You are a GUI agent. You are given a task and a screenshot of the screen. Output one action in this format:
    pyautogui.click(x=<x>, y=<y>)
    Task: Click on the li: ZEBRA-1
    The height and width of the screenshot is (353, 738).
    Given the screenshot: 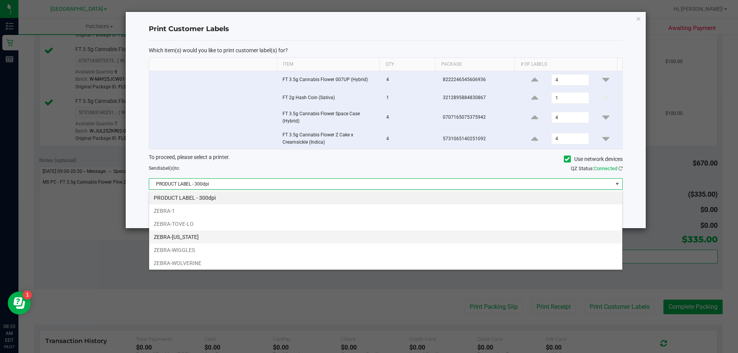 What is the action you would take?
    pyautogui.click(x=385, y=211)
    